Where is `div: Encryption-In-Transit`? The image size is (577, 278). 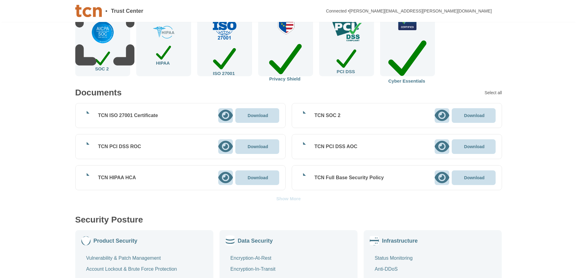 div: Encryption-In-Transit is located at coordinates (253, 269).